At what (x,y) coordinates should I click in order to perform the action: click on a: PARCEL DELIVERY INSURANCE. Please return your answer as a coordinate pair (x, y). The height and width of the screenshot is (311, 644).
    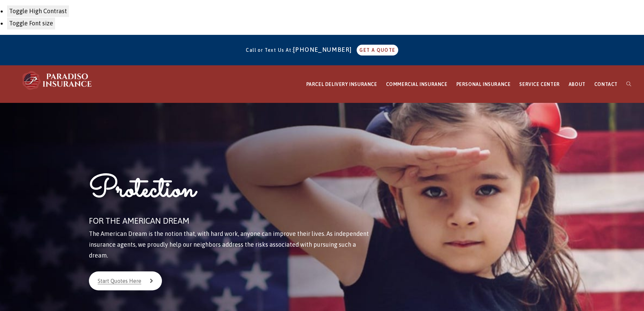
    Looking at the image, I should click on (342, 84).